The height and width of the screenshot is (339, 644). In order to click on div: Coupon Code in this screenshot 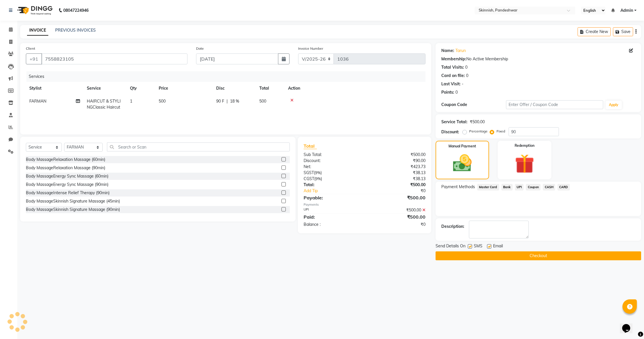, I will do `click(473, 105)`.